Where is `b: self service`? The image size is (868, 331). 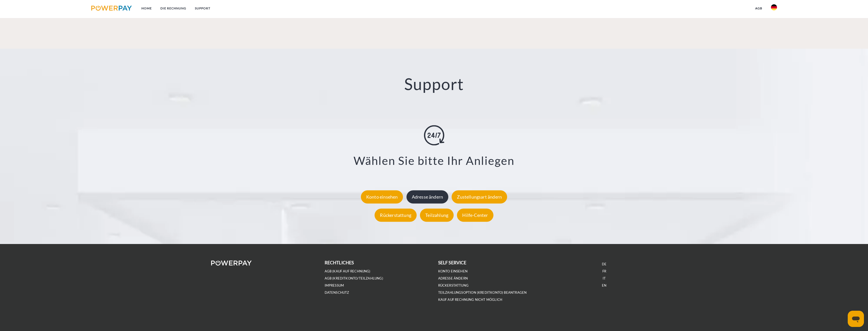 b: self service is located at coordinates (453, 262).